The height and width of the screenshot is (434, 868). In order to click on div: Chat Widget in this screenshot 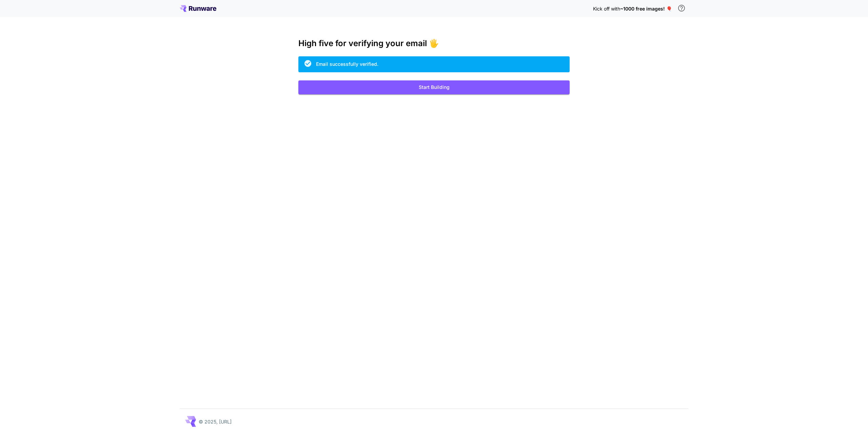, I will do `click(851, 418)`.